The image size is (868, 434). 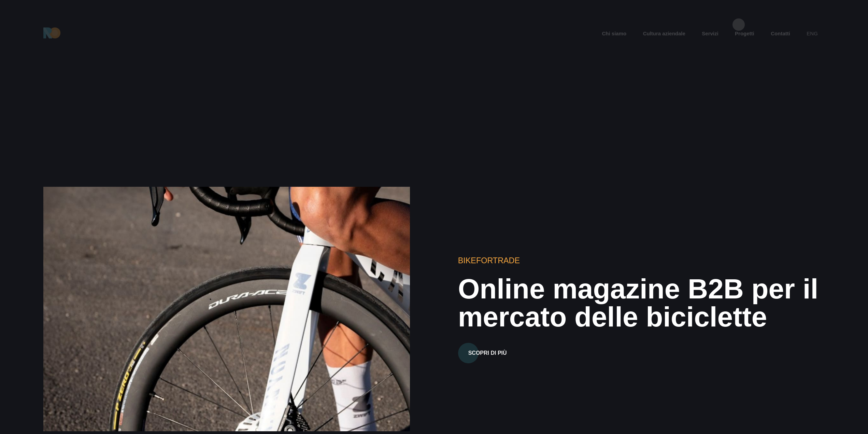 What do you see at coordinates (614, 34) in the screenshot?
I see `a: Chi siamo` at bounding box center [614, 34].